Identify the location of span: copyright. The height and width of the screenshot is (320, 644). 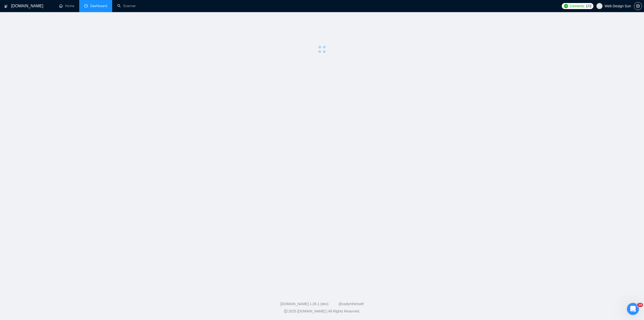
(286, 311).